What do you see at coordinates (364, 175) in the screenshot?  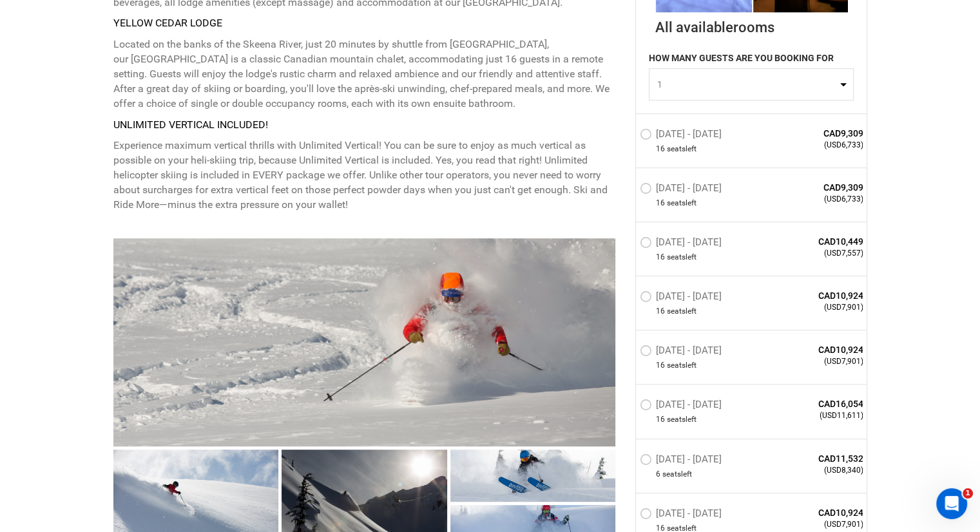 I see `p: Experience maximum vertical thrills with Unlimited Vertical! You can be sure to enjoy as much ver...` at bounding box center [364, 175].